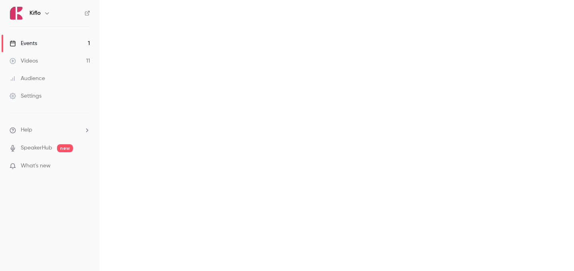 This screenshot has height=271, width=574. Describe the element at coordinates (50, 130) in the screenshot. I see `li: help-dropdown-opener` at that location.